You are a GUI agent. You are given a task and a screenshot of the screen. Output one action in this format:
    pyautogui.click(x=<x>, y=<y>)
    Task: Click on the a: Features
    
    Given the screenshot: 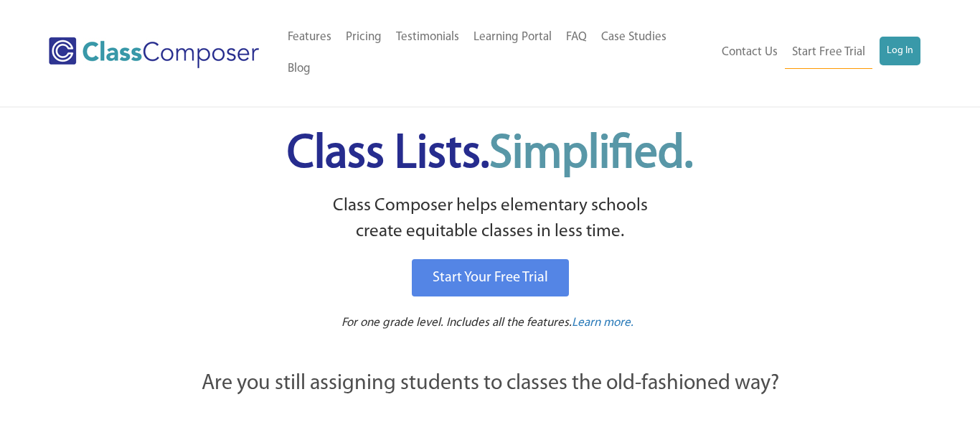 What is the action you would take?
    pyautogui.click(x=309, y=38)
    